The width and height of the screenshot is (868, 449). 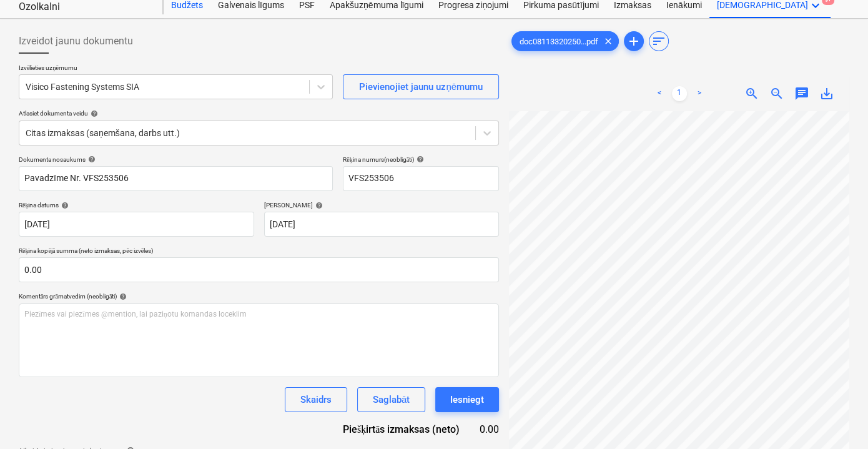 What do you see at coordinates (421, 87) in the screenshot?
I see `div: Pievienojiet jaunu uzņēmumu` at bounding box center [421, 87].